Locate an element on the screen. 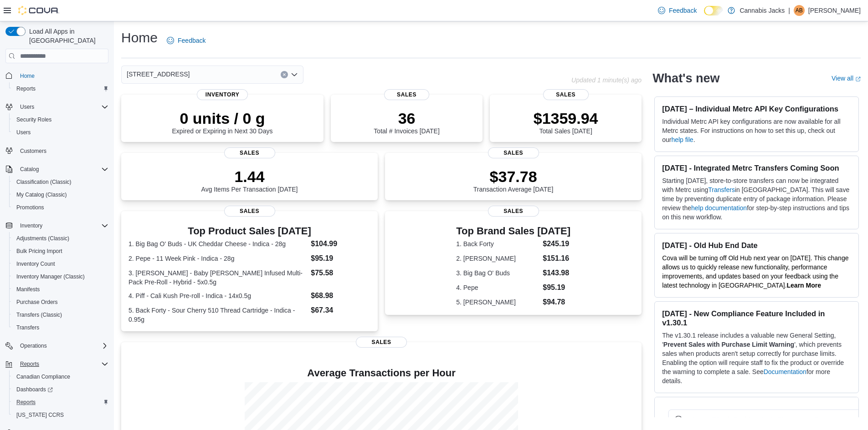 The height and width of the screenshot is (430, 868). dt: 2. Pepe - 11 Week Pink - Indica - 28g is located at coordinates (218, 258).